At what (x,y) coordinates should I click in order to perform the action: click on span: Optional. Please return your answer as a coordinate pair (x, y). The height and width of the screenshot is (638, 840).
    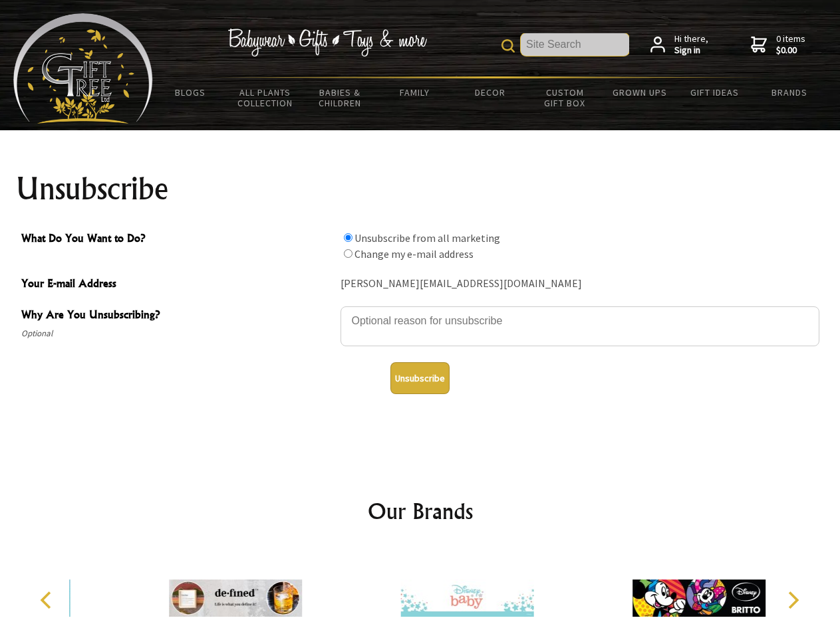
    Looking at the image, I should click on (178, 333).